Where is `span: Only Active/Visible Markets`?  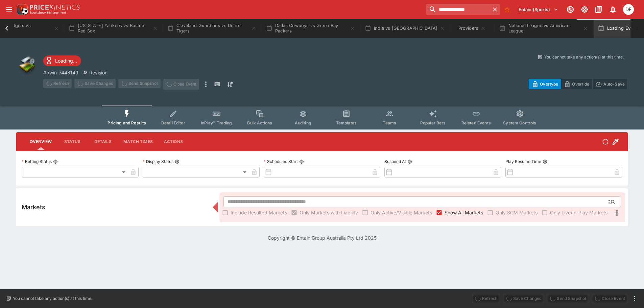
span: Only Active/Visible Markets is located at coordinates (401, 213).